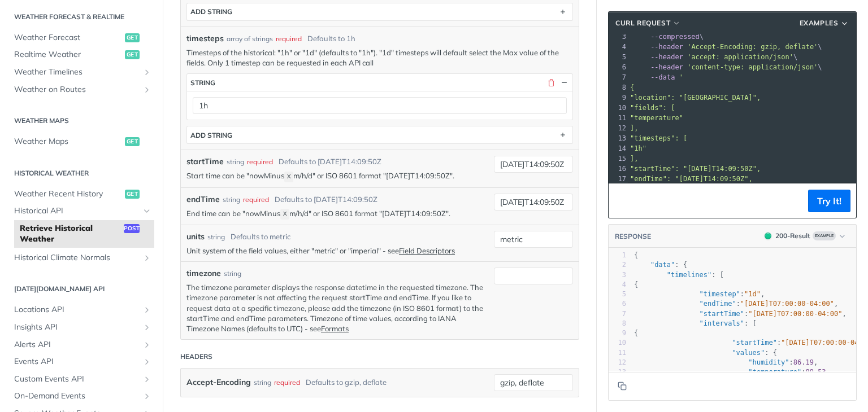 This screenshot has height=412, width=868. What do you see at coordinates (81, 194) in the screenshot?
I see `a: Weather Recent Historyget` at bounding box center [81, 194].